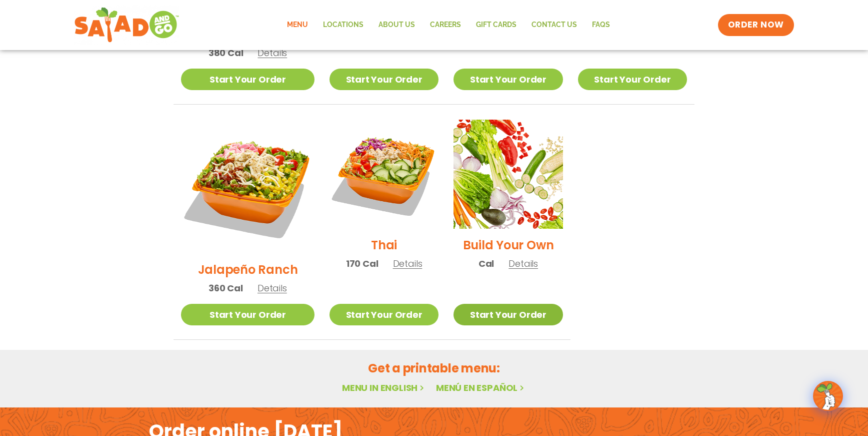 The height and width of the screenshot is (436, 868). Describe the element at coordinates (756, 25) in the screenshot. I see `a: ORDER NOW` at that location.